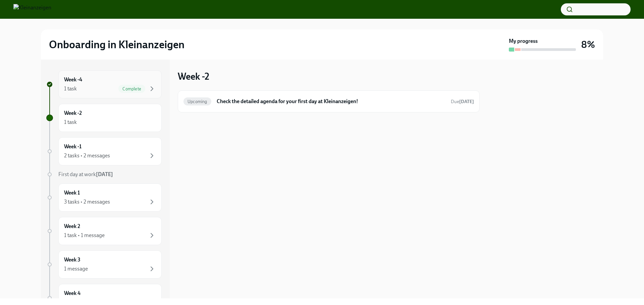 Image resolution: width=644 pixels, height=305 pixels. I want to click on h6: Week 3, so click(72, 260).